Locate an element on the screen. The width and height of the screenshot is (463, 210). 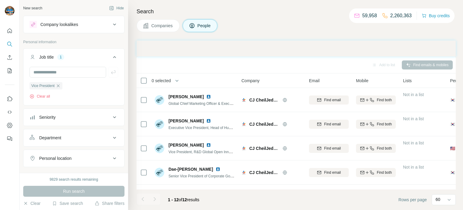
span: Rows per page is located at coordinates (413, 199).